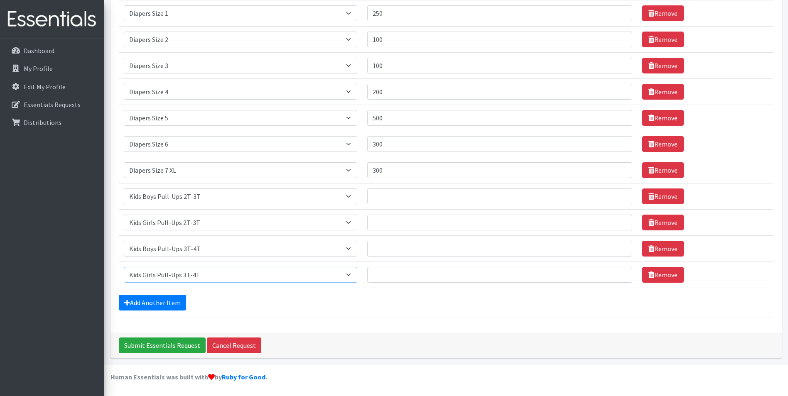 The image size is (788, 396). I want to click on input: Submit Essentials Request, so click(162, 346).